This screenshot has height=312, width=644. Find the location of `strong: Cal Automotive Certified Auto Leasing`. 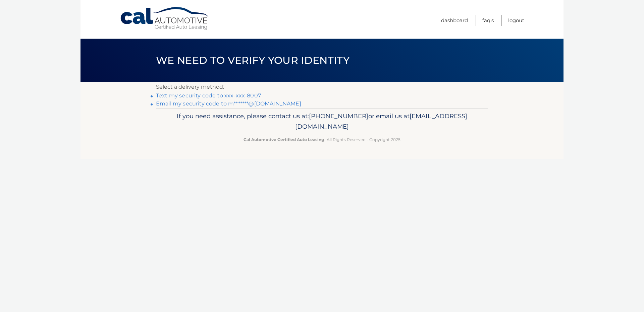

strong: Cal Automotive Certified Auto Leasing is located at coordinates (284, 140).